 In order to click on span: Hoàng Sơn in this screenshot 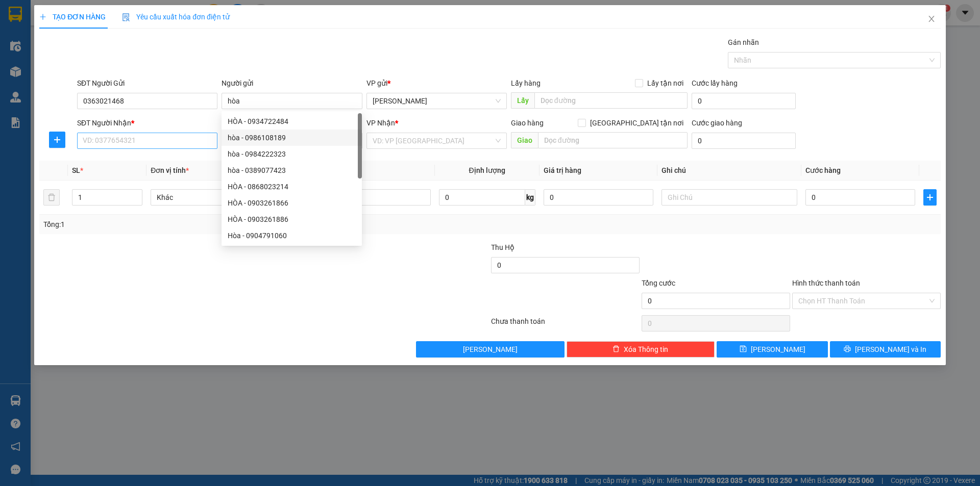, I will do `click(436, 101)`.